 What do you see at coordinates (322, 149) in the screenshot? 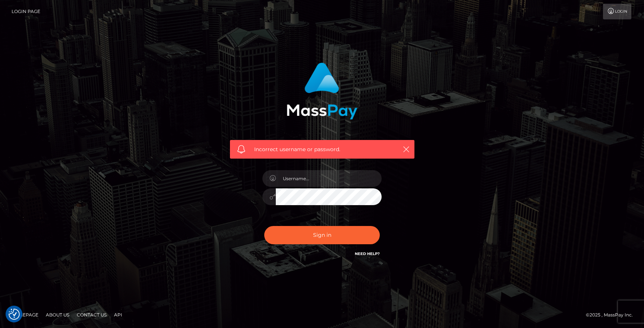
I see `span: Incorrect username or password.` at bounding box center [322, 149].